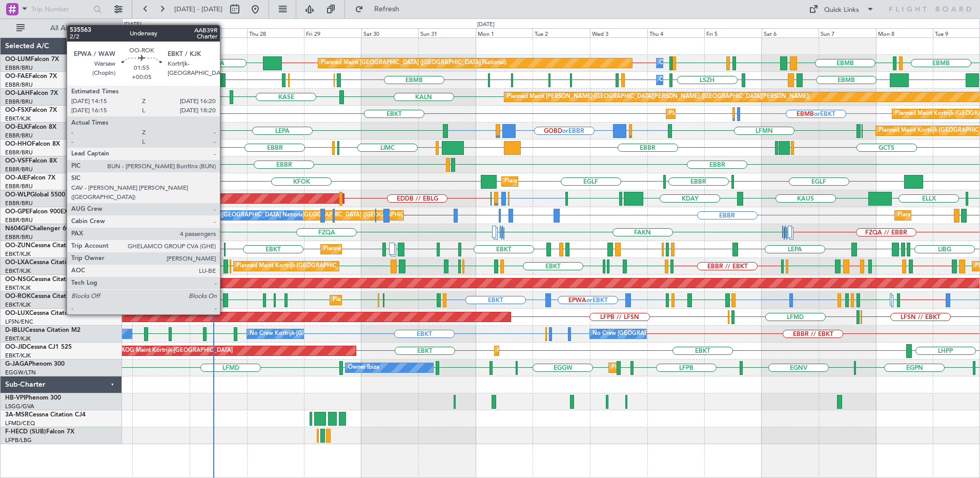 Image resolution: width=980 pixels, height=478 pixels. I want to click on span: OO-JID, so click(16, 347).